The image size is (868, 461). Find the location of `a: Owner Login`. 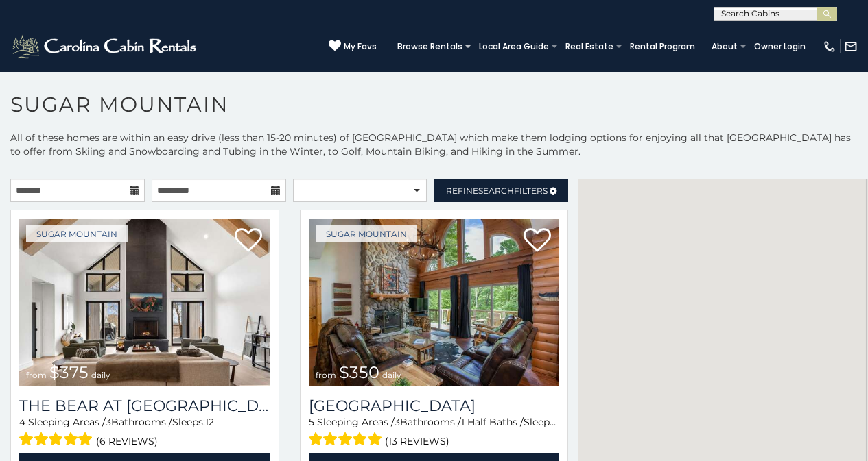

a: Owner Login is located at coordinates (779, 47).